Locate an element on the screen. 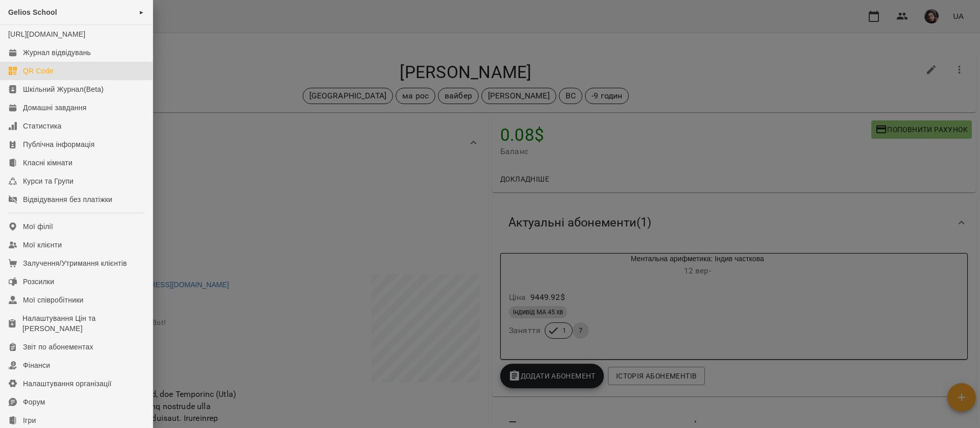 The image size is (980, 428). div: Звіт по абонементах is located at coordinates (58, 347).